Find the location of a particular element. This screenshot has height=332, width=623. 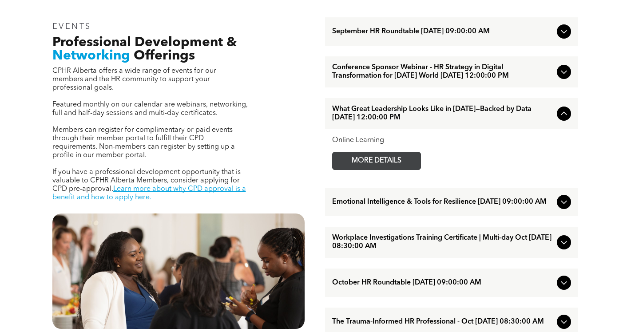

div: Online Learning is located at coordinates (452, 140).